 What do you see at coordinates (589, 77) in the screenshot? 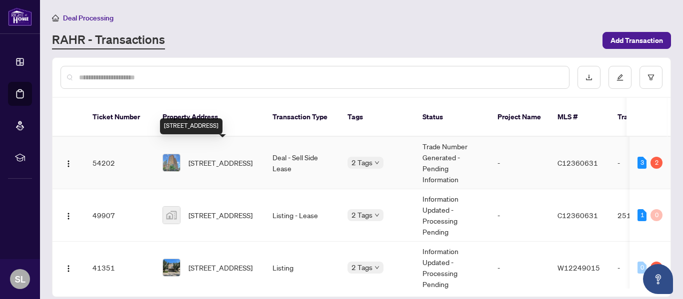
I see `button: download` at bounding box center [589, 77].